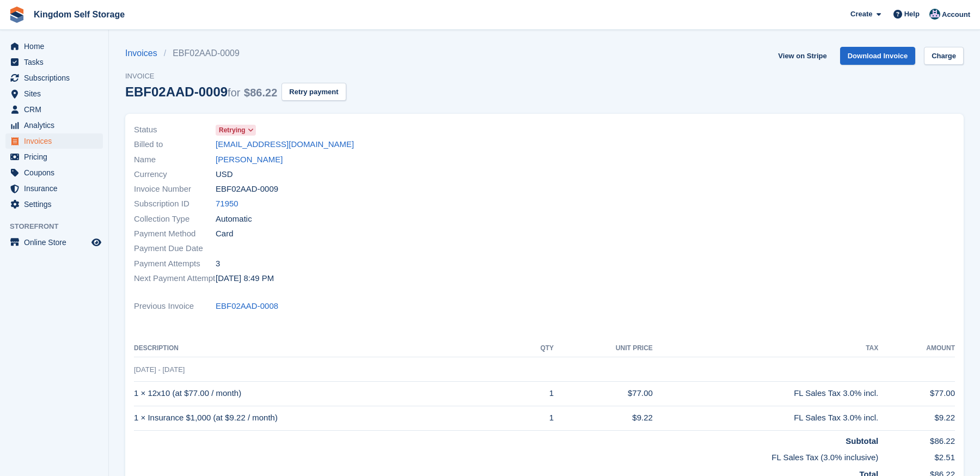  What do you see at coordinates (536, 348) in the screenshot?
I see `th: QTY` at bounding box center [536, 348].